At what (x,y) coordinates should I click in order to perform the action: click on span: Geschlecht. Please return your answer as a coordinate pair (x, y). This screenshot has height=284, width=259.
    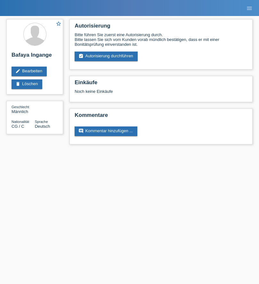
    Looking at the image, I should click on (20, 107).